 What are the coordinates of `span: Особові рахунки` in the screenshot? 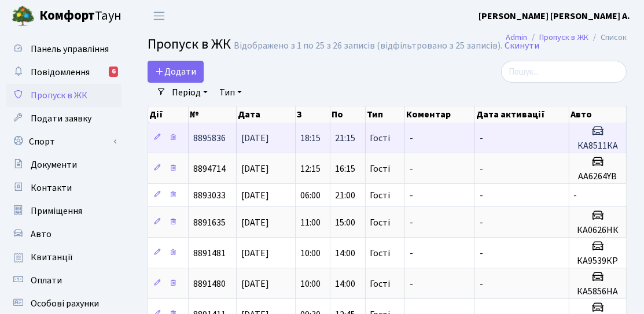 It's located at (65, 304).